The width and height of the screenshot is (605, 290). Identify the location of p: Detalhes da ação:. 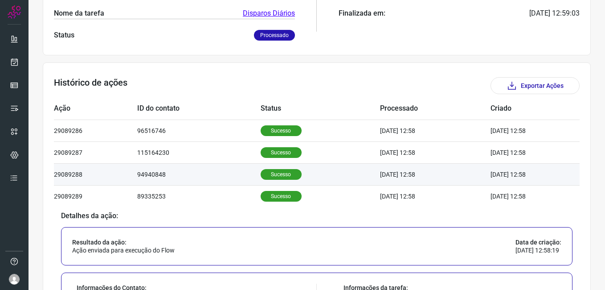
(317, 216).